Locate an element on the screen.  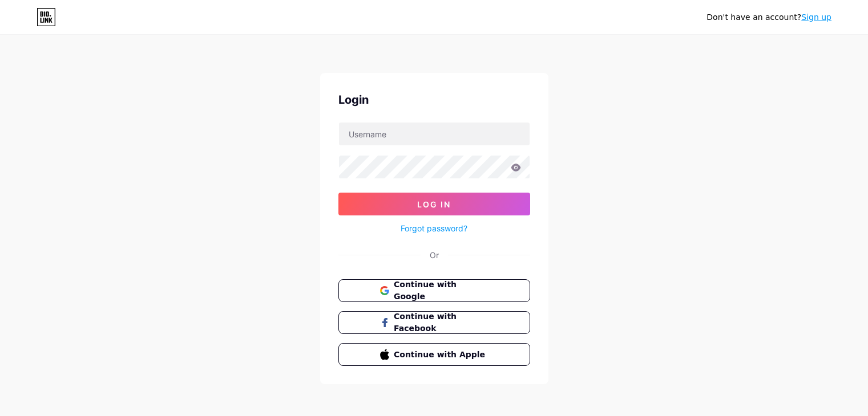
div: Don't have an account? is located at coordinates (768, 17).